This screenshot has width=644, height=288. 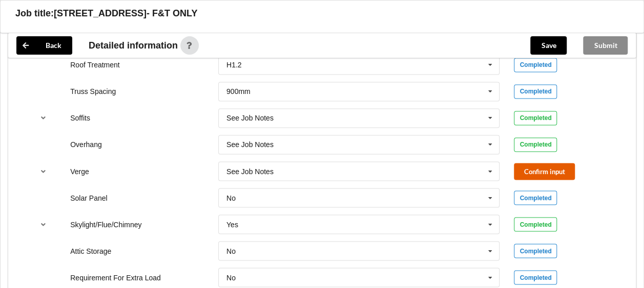 What do you see at coordinates (90, 251) in the screenshot?
I see `label: Attic Storage` at bounding box center [90, 251].